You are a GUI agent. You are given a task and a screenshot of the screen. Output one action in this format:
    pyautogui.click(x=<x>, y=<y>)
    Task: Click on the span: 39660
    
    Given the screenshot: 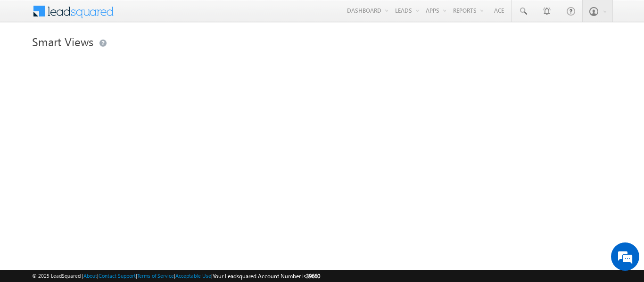 What is the action you would take?
    pyautogui.click(x=313, y=276)
    